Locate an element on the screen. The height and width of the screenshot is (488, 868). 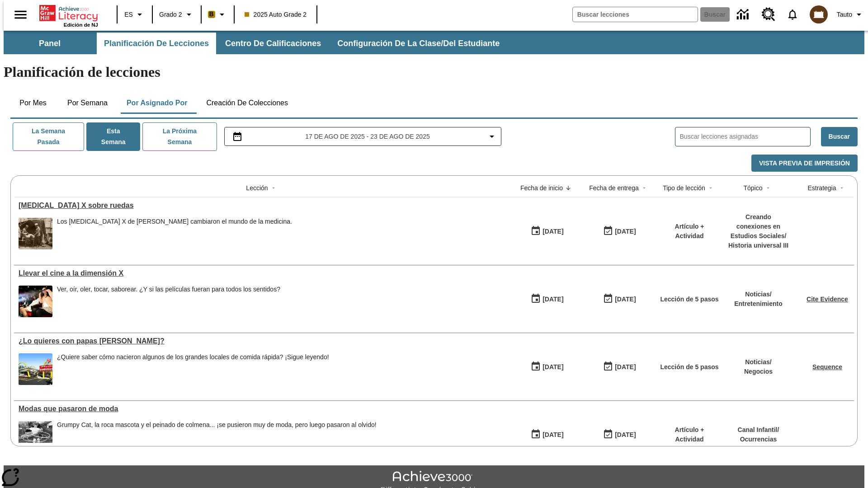
button: La semana pasada is located at coordinates (49, 137).